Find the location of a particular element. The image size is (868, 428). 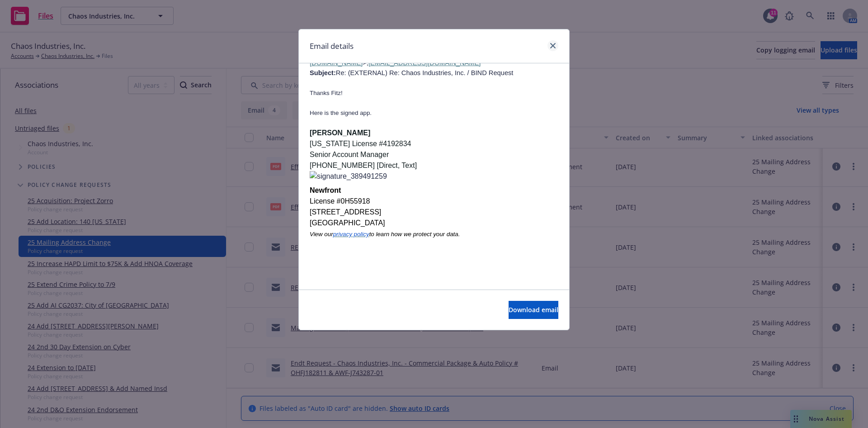

h1: Email details is located at coordinates (332, 46).